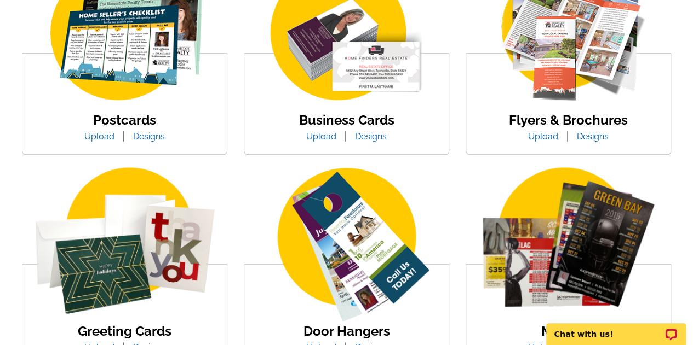 Image resolution: width=693 pixels, height=345 pixels. What do you see at coordinates (132, 24) in the screenshot?
I see `button: Open LiveChat chat widget` at bounding box center [132, 24].